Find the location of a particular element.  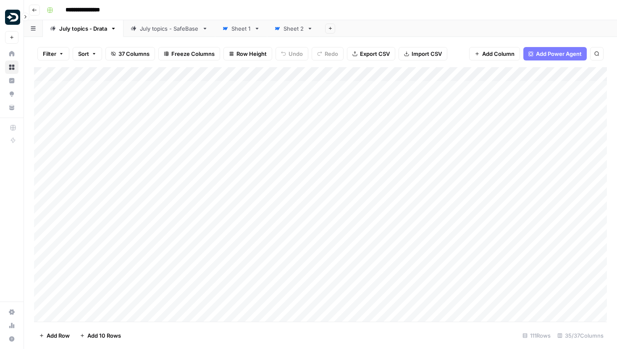

button: Workspace: Drata is located at coordinates (12, 17).